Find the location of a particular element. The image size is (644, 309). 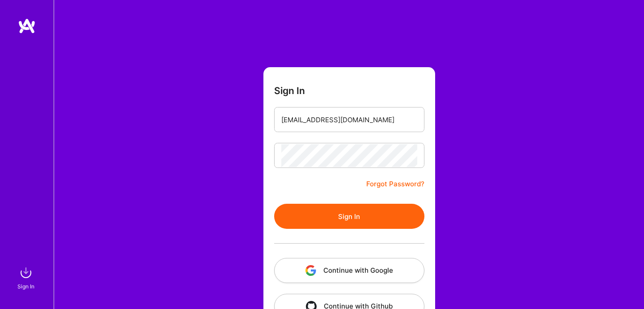

a: Forgot Password? is located at coordinates (395, 184).